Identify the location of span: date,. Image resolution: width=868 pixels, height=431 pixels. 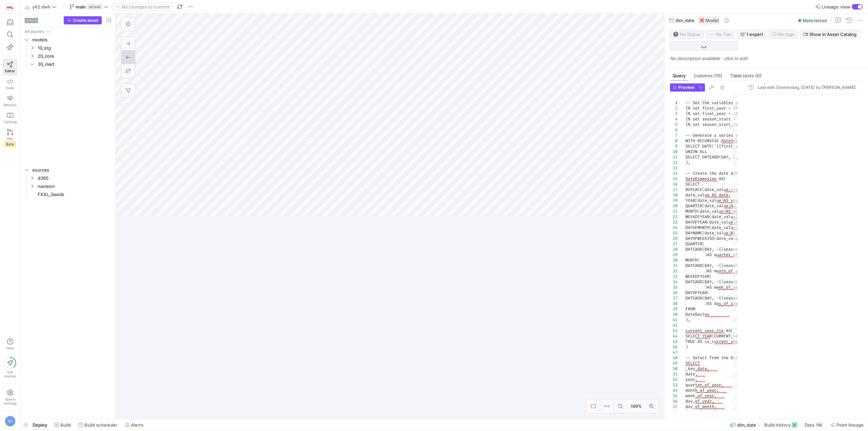
(691, 374).